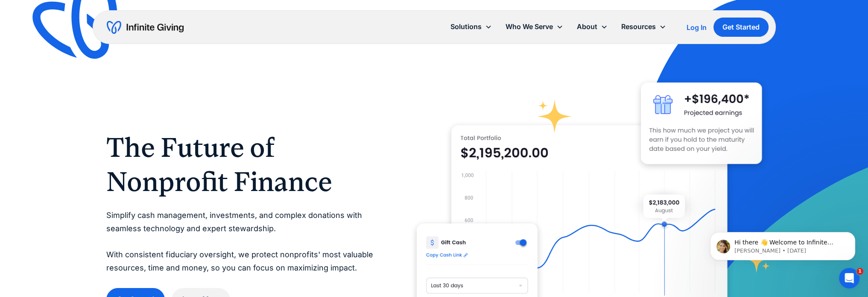  I want to click on img: Profile image for Kasey, so click(26, 32).